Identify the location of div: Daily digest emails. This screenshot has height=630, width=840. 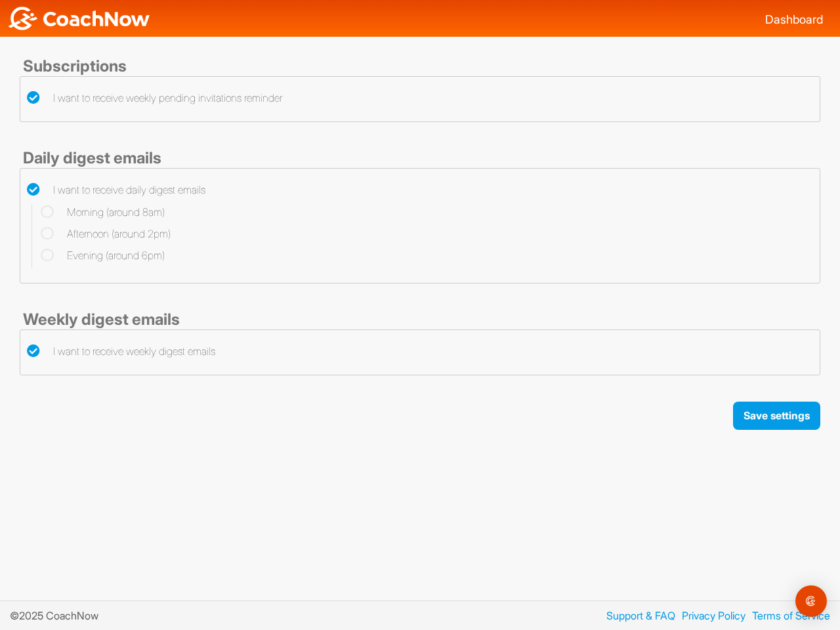
(420, 158).